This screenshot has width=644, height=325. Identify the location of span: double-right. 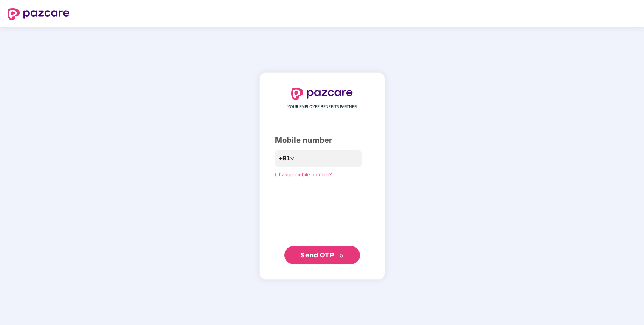
(341, 255).